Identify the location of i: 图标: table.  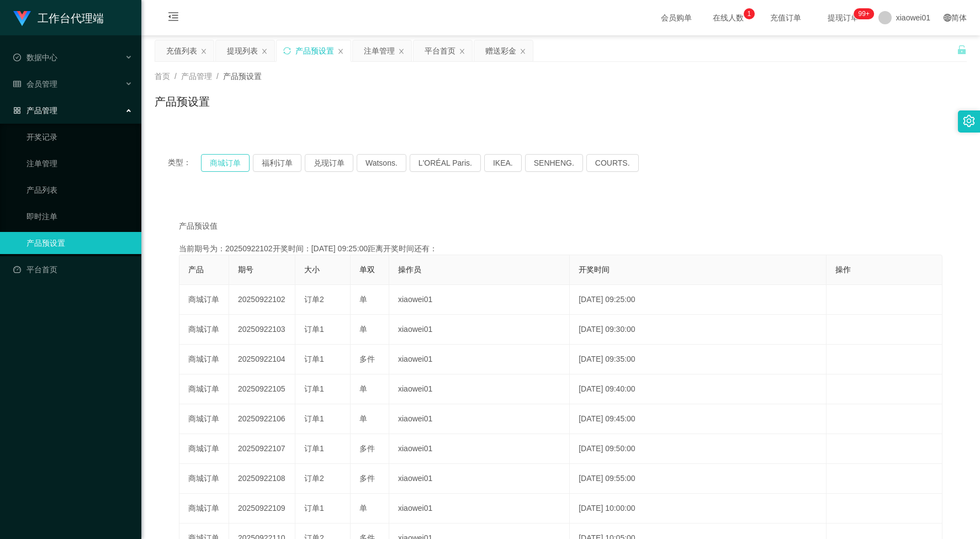
(17, 84).